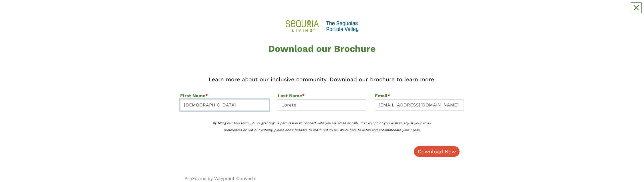 The height and width of the screenshot is (182, 644). What do you see at coordinates (381, 95) in the screenshot?
I see `span: Email` at bounding box center [381, 95].